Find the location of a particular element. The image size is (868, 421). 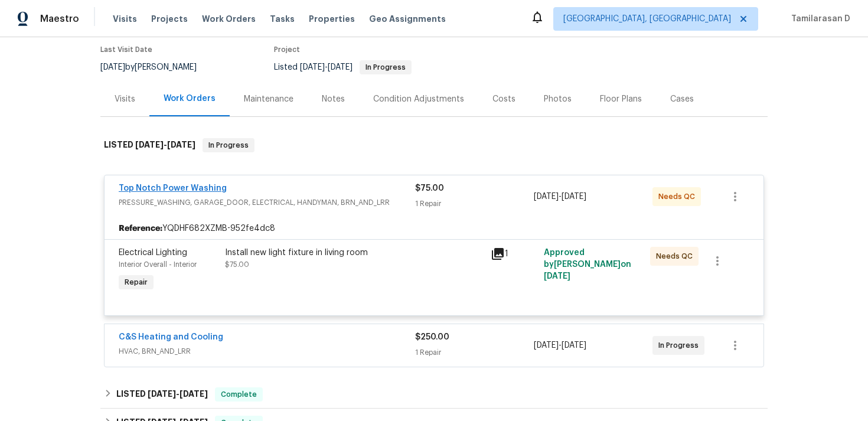

span: Properties is located at coordinates (332, 19).